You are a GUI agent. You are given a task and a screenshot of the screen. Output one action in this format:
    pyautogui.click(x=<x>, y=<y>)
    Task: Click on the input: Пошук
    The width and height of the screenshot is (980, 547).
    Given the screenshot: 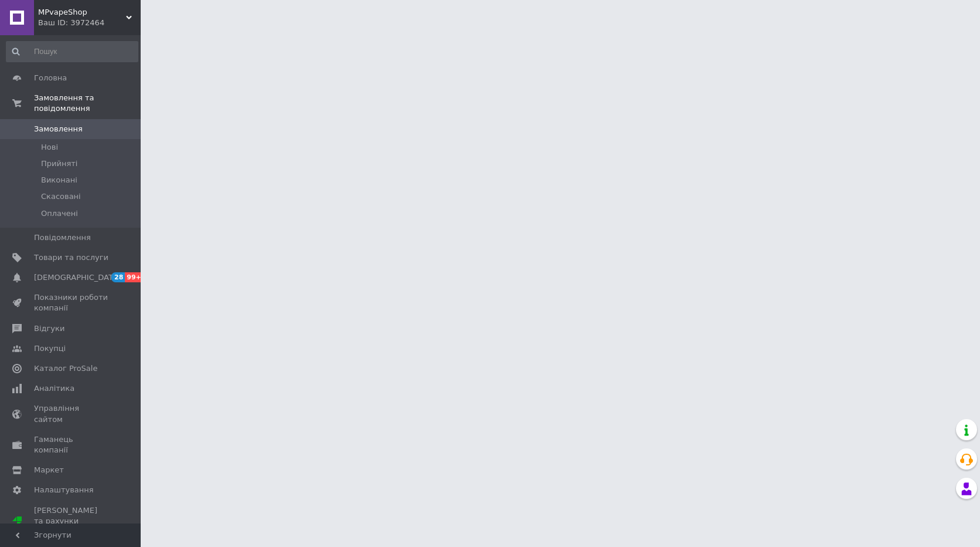 What is the action you would take?
    pyautogui.click(x=72, y=52)
    